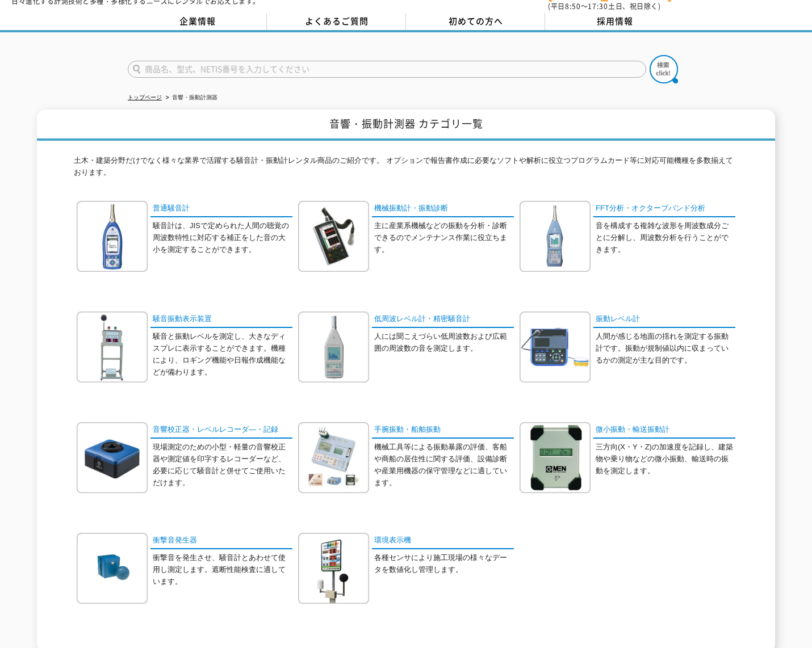 The image size is (812, 648). I want to click on a: 企業情報, so click(197, 22).